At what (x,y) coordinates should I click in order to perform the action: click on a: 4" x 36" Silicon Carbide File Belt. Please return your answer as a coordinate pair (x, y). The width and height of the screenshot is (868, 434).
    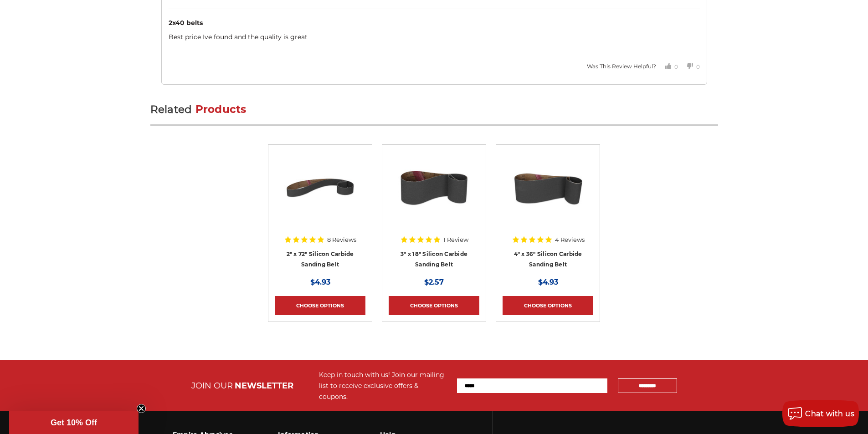
    Looking at the image, I should click on (548, 195).